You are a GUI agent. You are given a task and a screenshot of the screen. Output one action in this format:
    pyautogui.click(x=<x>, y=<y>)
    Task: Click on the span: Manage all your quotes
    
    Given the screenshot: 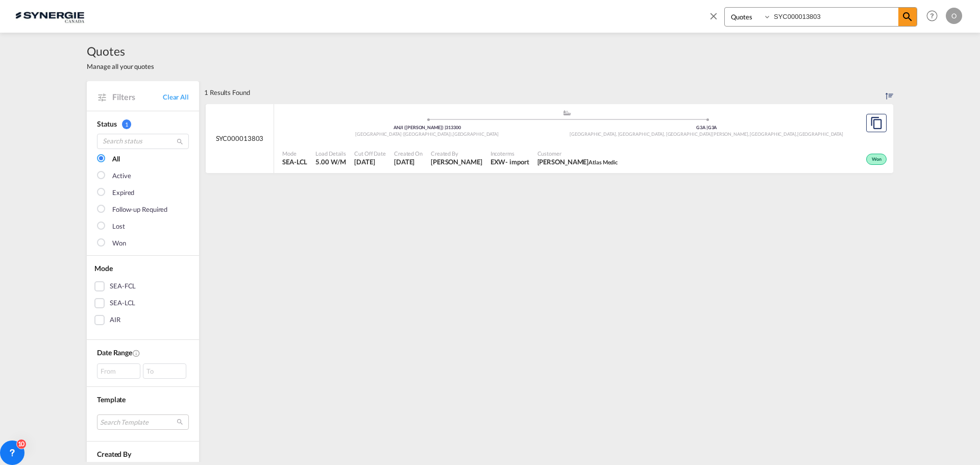 What is the action you would take?
    pyautogui.click(x=120, y=66)
    